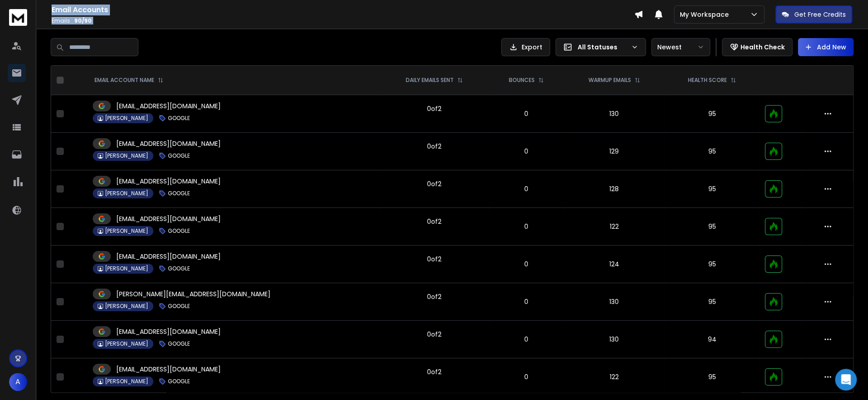  Describe the element at coordinates (614, 151) in the screenshot. I see `td: 129` at that location.